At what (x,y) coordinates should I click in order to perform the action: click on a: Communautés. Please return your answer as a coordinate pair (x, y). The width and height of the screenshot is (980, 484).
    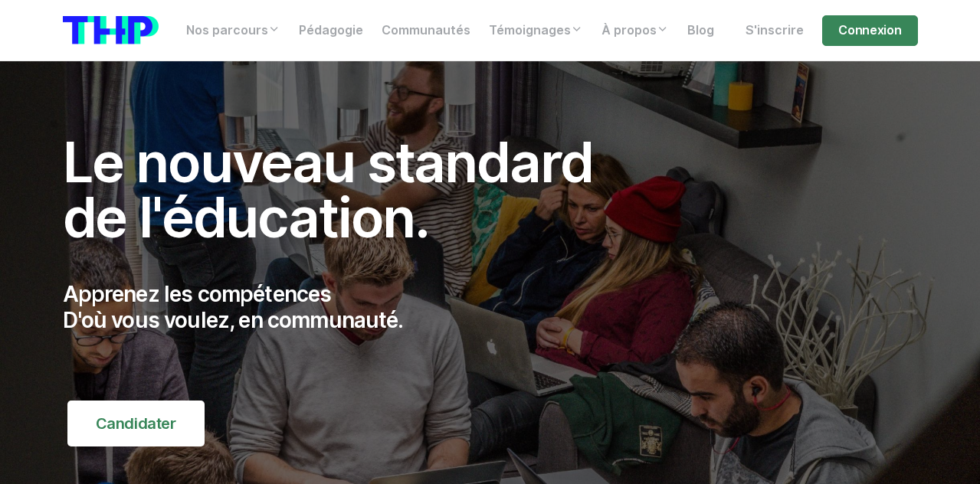
    Looking at the image, I should click on (426, 31).